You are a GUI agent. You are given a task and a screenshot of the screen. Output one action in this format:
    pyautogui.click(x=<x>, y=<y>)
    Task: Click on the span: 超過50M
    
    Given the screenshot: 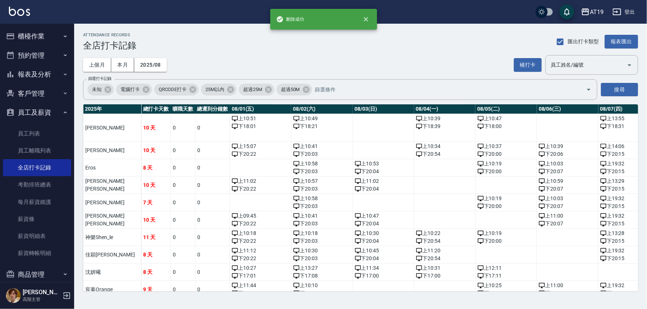 What is the action you would take?
    pyautogui.click(x=290, y=90)
    